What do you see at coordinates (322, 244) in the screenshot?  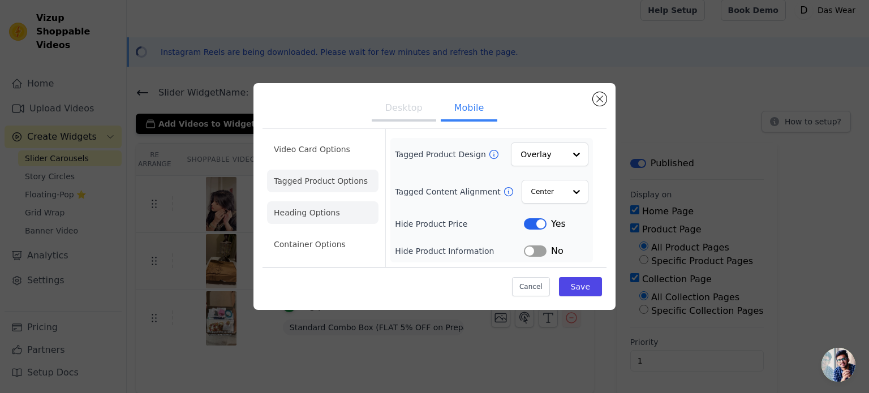 I see `li: Container Options` at bounding box center [322, 244].